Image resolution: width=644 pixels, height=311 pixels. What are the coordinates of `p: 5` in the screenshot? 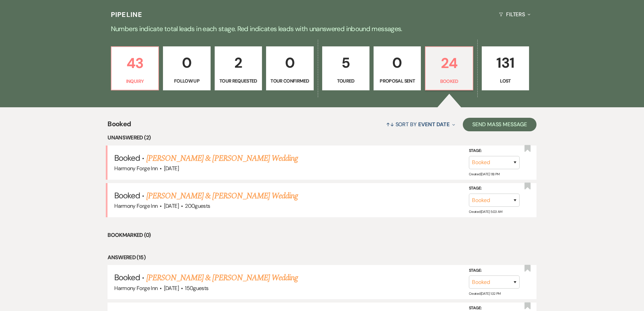 It's located at (346, 62).